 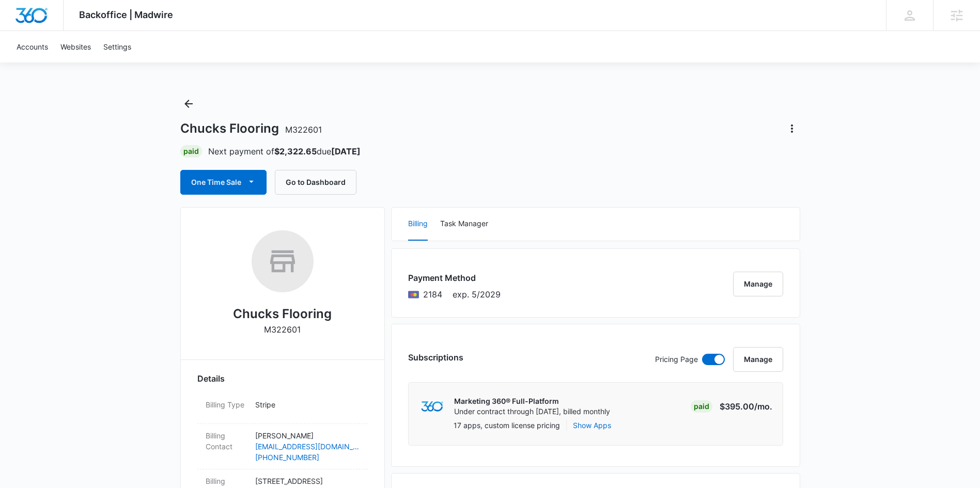 What do you see at coordinates (223, 182) in the screenshot?
I see `button: One Time Sale` at bounding box center [223, 182].